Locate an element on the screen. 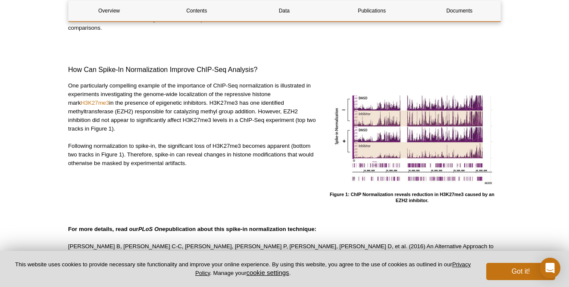  a: Overview is located at coordinates (109, 11).